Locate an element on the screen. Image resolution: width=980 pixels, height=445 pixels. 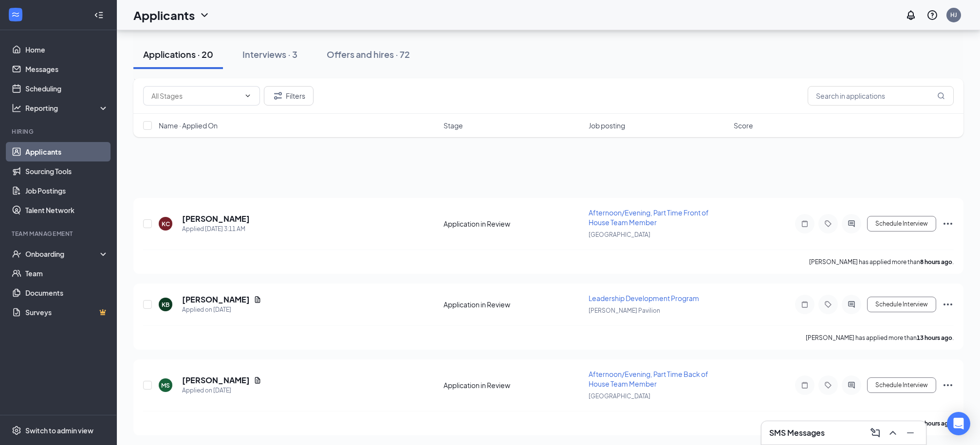
a: Documents is located at coordinates (67, 293).